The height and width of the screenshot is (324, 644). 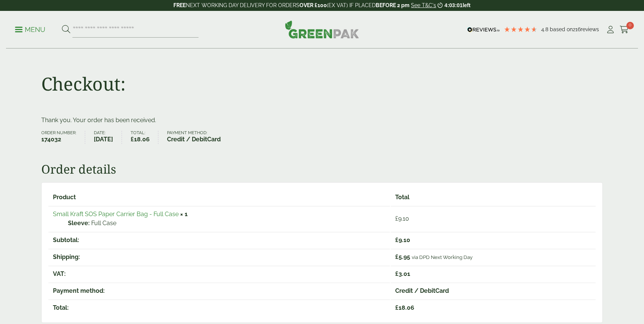 I want to click on th: Total, so click(x=493, y=197).